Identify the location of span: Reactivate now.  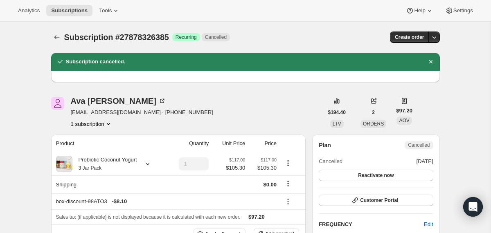
(376, 176).